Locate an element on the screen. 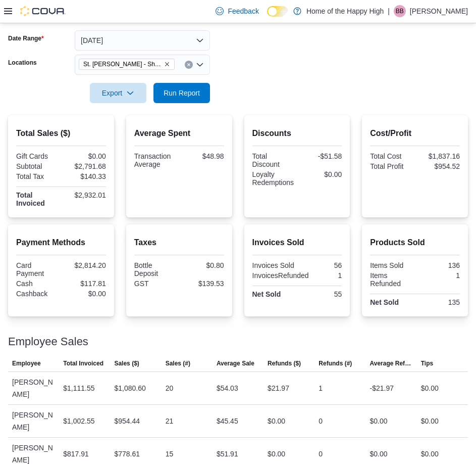  span: BB is located at coordinates (400, 11).